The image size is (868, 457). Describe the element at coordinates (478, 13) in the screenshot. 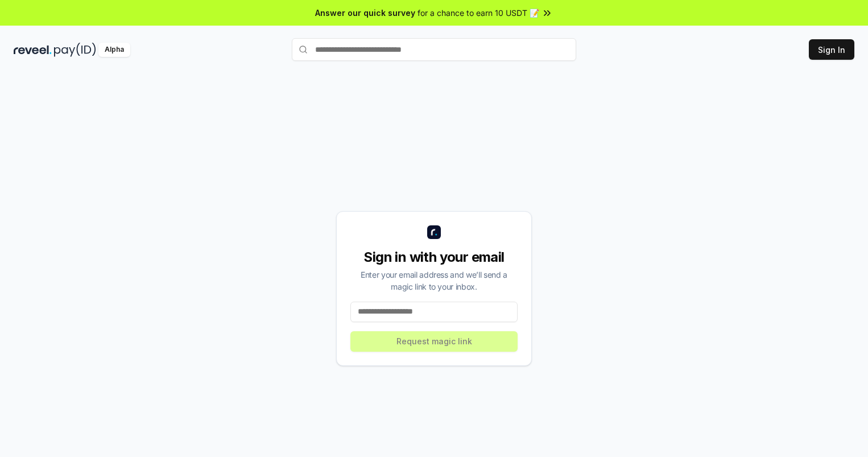

I see `span: for a chance to earn 10 USDT 📝` at that location.